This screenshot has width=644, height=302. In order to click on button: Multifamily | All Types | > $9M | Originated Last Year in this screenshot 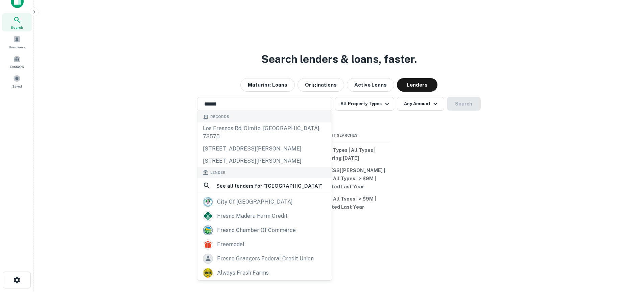, I will do `click(339, 203)`.